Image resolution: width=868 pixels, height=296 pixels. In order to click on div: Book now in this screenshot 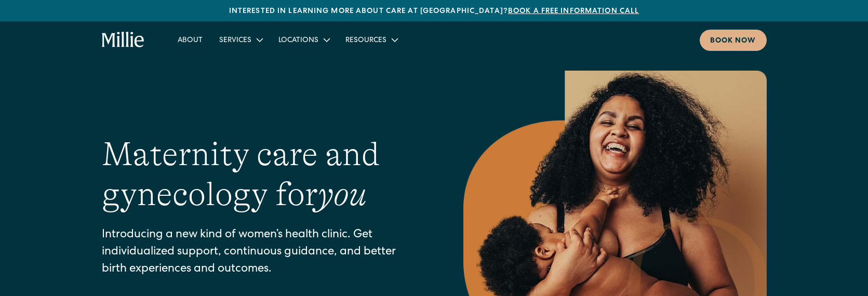, I will do `click(733, 41)`.